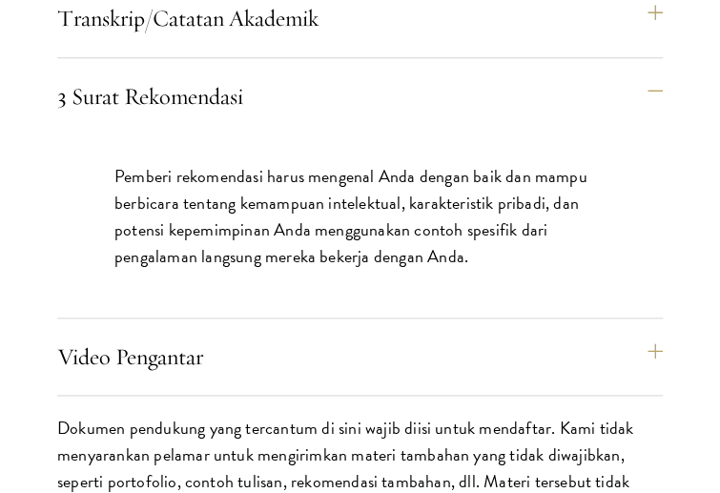 This screenshot has width=720, height=493. What do you see at coordinates (351, 216) in the screenshot?
I see `font: Pemberi rekomendasi harus mengenal Anda dengan baik dan mampu berbicara tentang kemampuan intelek...` at bounding box center [351, 216].